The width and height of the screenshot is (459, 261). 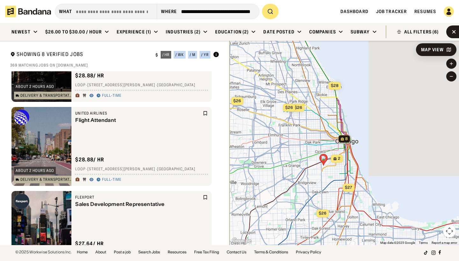 What do you see at coordinates (237, 252) in the screenshot?
I see `a: Contact Us` at bounding box center [237, 252].